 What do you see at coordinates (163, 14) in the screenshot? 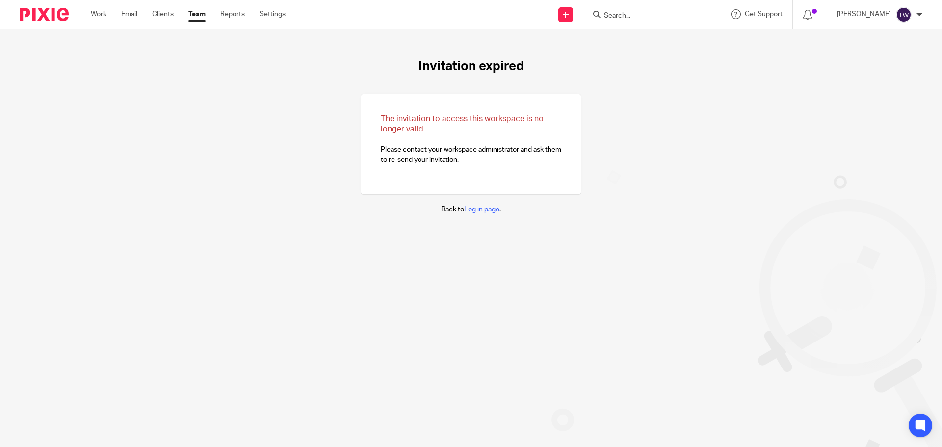
I see `a: Clients` at bounding box center [163, 14].